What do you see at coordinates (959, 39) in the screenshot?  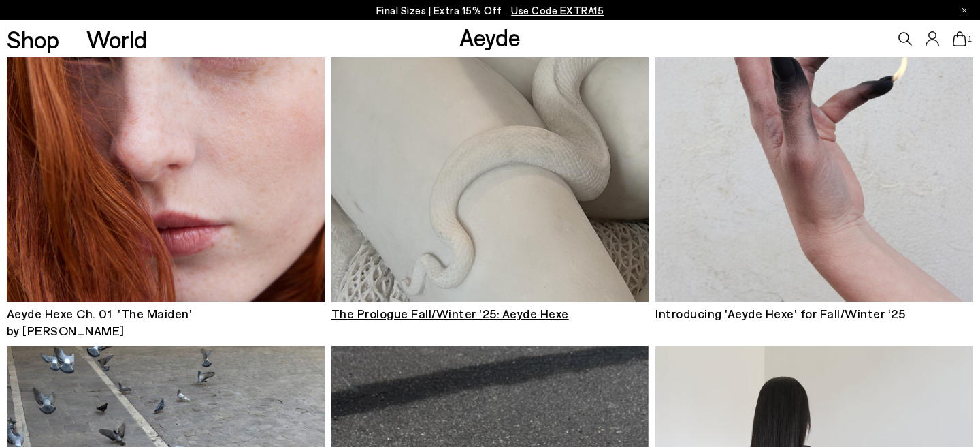 I see `a: 1` at bounding box center [959, 39].